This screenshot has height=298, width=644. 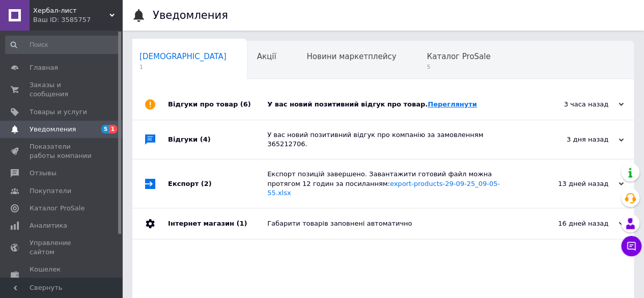 What do you see at coordinates (43, 173) in the screenshot?
I see `span: Отзывы` at bounding box center [43, 173].